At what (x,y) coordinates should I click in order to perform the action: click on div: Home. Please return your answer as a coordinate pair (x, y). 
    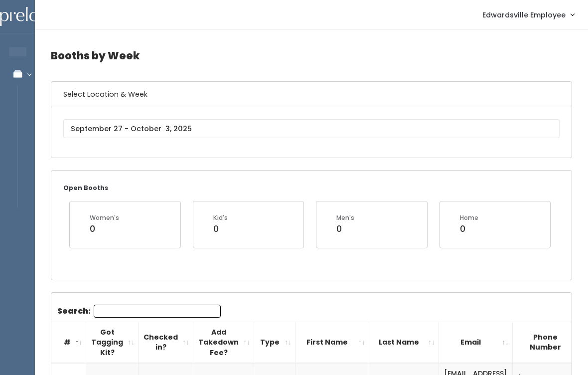
    Looking at the image, I should click on (469, 218).